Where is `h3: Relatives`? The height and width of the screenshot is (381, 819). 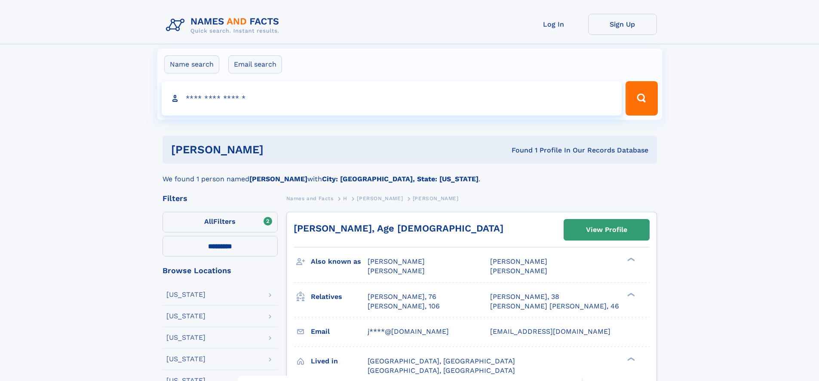 h3: Relatives is located at coordinates (339, 297).